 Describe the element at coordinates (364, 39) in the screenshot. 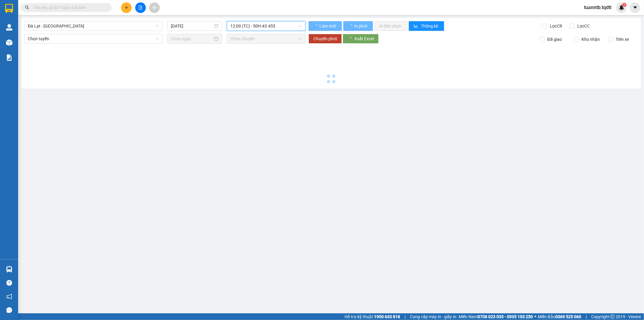

I see `span: Xuất Excel` at that location.